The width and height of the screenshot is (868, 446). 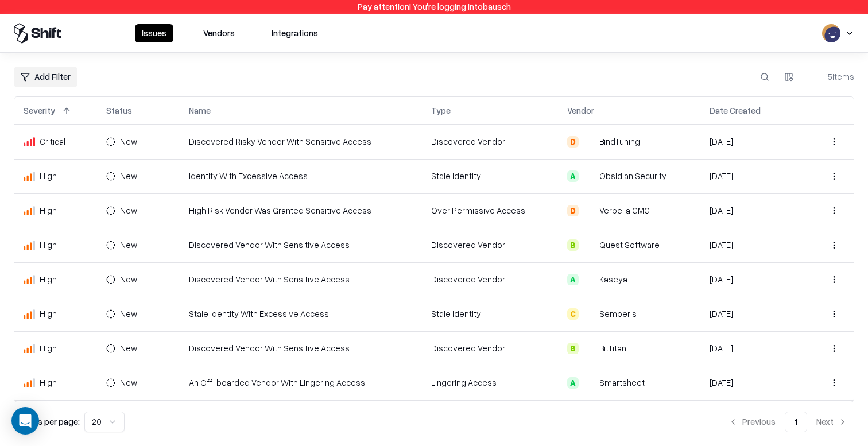 What do you see at coordinates (795, 422) in the screenshot?
I see `button: 1` at bounding box center [795, 422].